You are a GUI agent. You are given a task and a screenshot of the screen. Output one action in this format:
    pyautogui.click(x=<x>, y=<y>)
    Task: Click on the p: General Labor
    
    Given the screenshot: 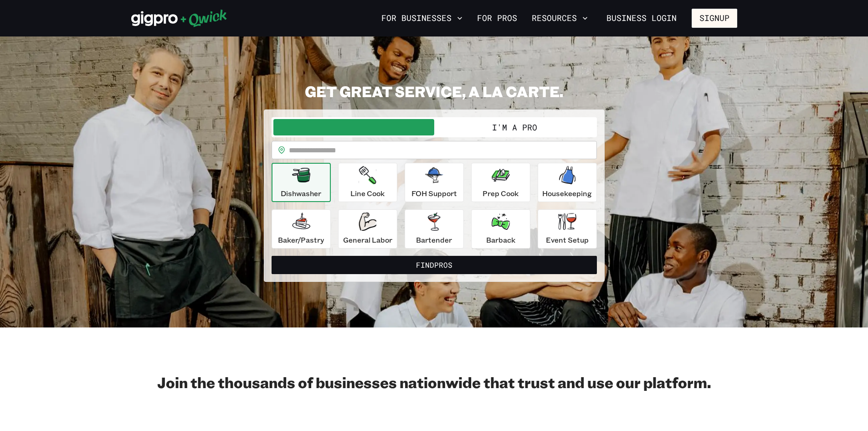 What is the action you would take?
    pyautogui.click(x=367, y=240)
    